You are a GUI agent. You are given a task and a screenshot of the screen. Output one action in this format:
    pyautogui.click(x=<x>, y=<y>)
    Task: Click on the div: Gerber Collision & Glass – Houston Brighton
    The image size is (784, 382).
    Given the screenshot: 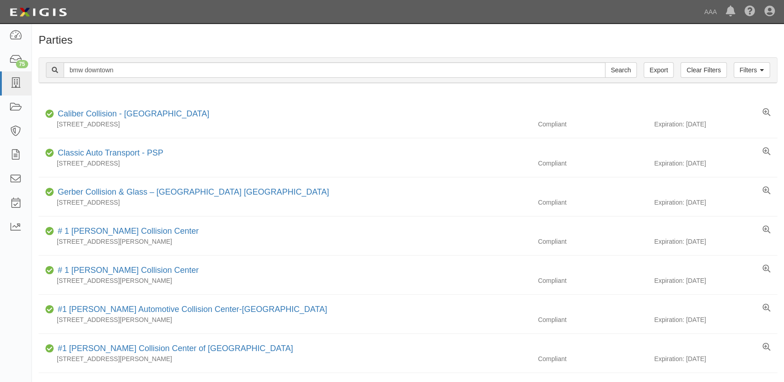 What is the action you would take?
    pyautogui.click(x=191, y=192)
    